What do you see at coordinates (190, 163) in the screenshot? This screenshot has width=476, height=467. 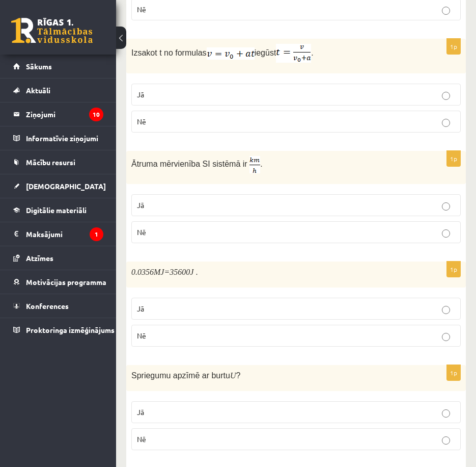 I see `span: Ātruma mērvienība SI sistēmā ir` at bounding box center [190, 163].